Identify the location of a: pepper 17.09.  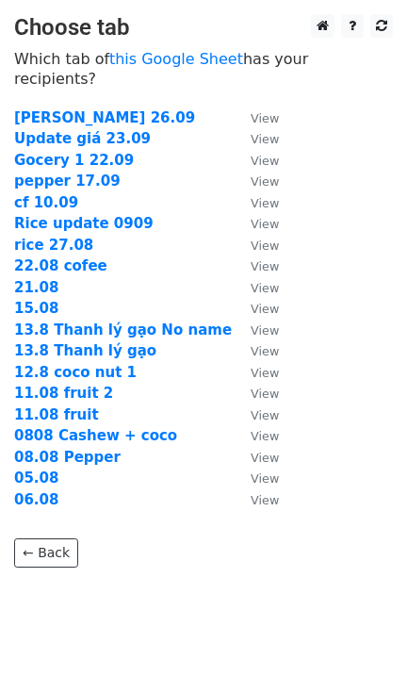
(67, 181).